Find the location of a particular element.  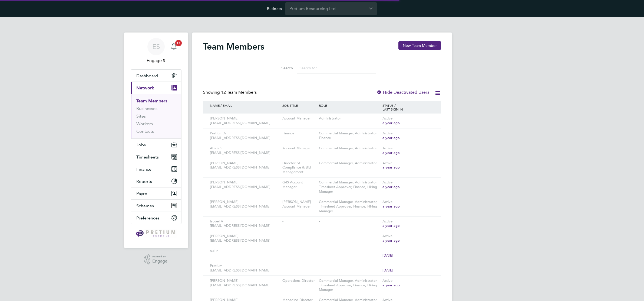

span: Engage S is located at coordinates (156, 61).